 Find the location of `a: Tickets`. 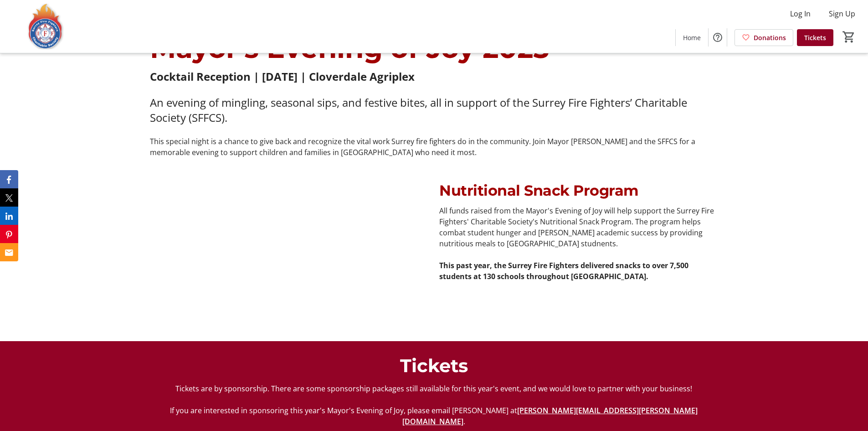

a: Tickets is located at coordinates (815, 37).